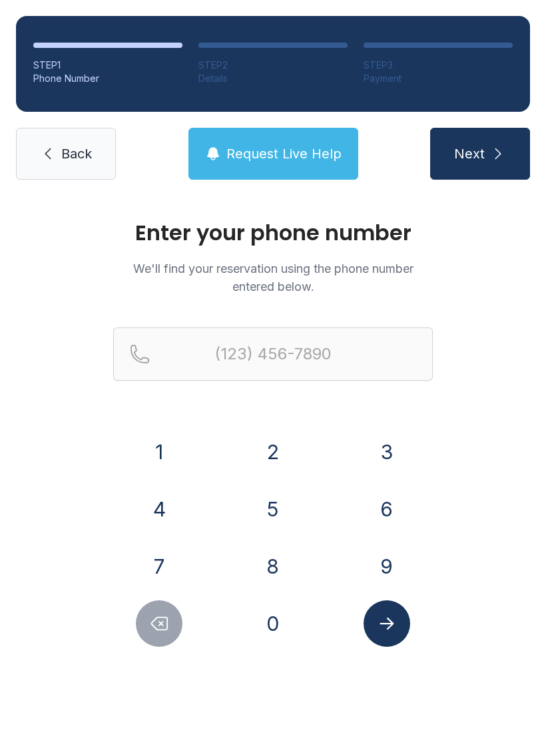 The width and height of the screenshot is (546, 756). Describe the element at coordinates (159, 624) in the screenshot. I see `button: Delete number` at that location.